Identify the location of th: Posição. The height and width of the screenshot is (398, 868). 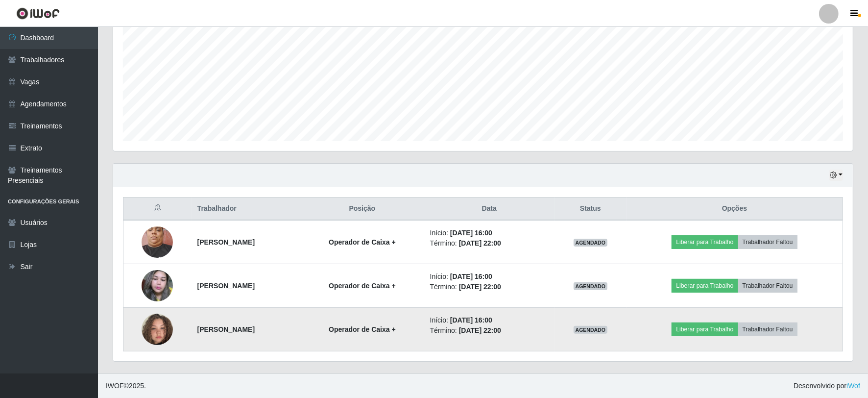
(362, 209).